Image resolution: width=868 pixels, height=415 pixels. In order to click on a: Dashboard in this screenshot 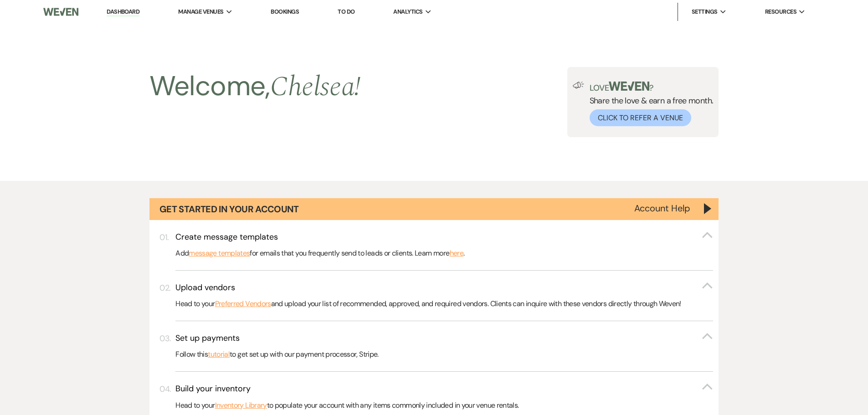, I will do `click(123, 12)`.